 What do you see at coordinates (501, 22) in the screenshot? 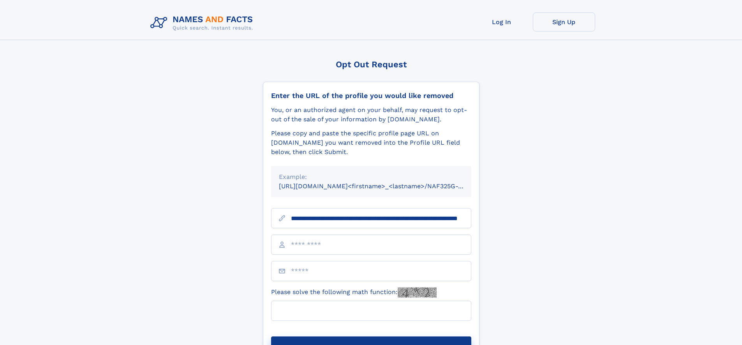
I see `a: Log In` at bounding box center [501, 22].